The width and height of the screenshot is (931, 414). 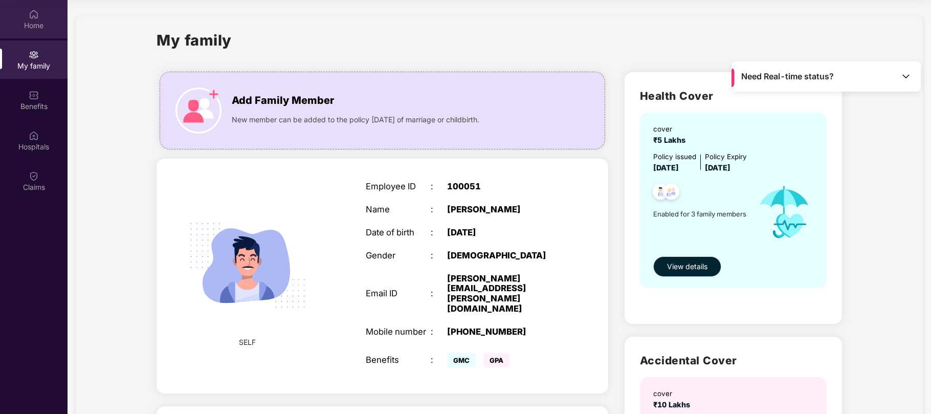 I want to click on img: svg+xml;base64,PHN2ZyB4bWxucz0iaHR0cDovL3d3dy53My5vcmcvMjAwMC9zdmciIHdpZHRoPSIyMjQiIGhlaWdodD0iMT..., so click(x=248, y=265).